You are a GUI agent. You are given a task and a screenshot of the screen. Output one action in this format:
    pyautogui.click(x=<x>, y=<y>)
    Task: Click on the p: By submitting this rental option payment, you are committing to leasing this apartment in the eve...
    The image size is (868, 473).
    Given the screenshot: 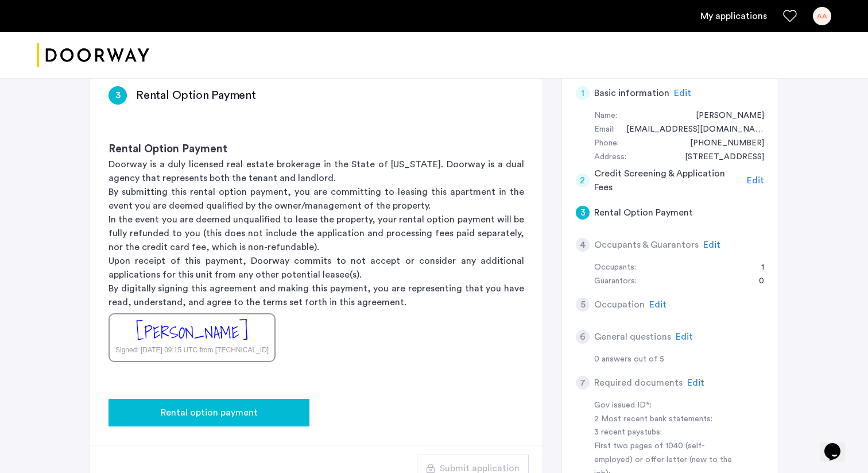 What is the action you would take?
    pyautogui.click(x=317, y=199)
    